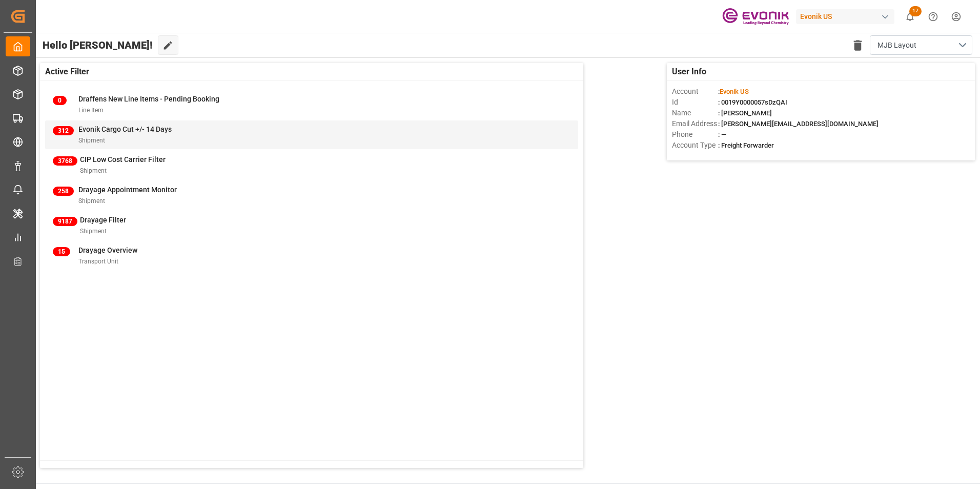 This screenshot has width=980, height=489. What do you see at coordinates (312, 196) in the screenshot?
I see `a: 258Drayage Appointment MonitorShipment` at bounding box center [312, 196].